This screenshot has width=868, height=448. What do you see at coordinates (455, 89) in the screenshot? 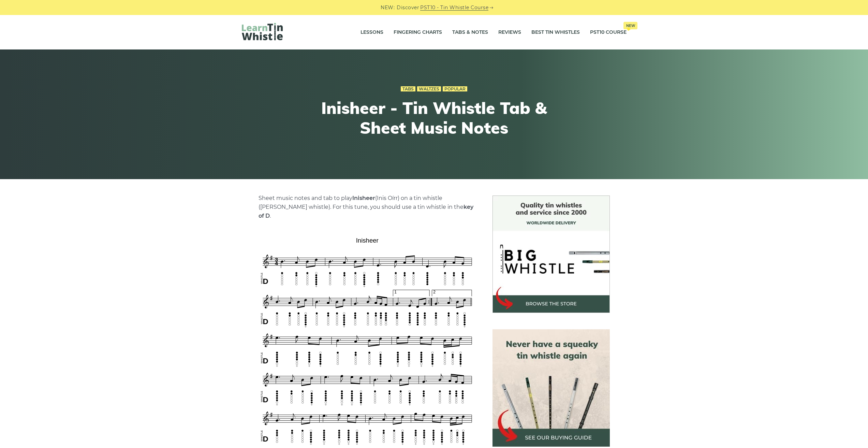
I see `a: Popular` at bounding box center [455, 89].